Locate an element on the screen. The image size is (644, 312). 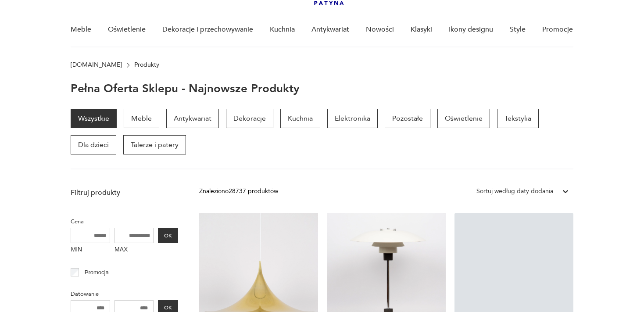
a: Tekstylia is located at coordinates (518, 118).